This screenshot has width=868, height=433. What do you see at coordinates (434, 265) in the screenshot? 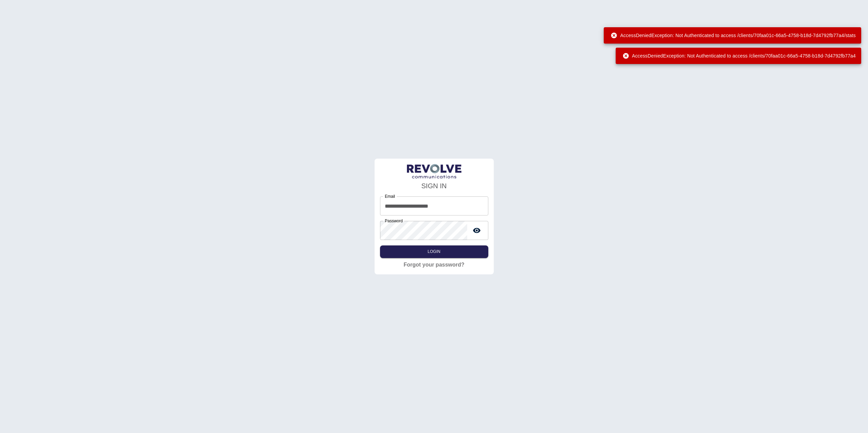
I see `a: Forgot your password?` at bounding box center [434, 265].